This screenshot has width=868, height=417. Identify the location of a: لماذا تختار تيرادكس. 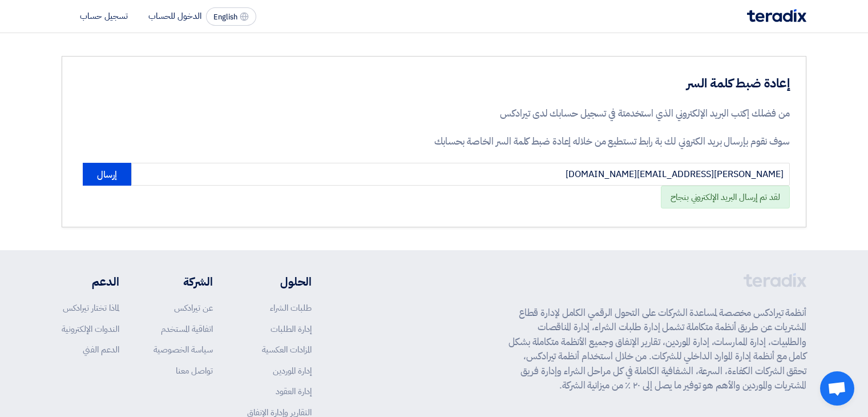
(91, 308).